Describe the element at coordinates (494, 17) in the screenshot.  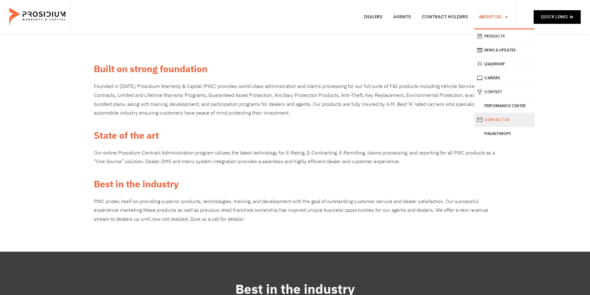
I see `a: About Us` at that location.